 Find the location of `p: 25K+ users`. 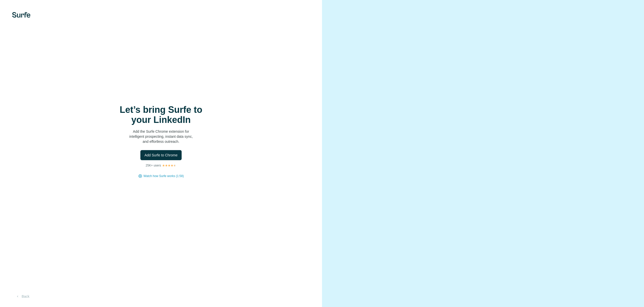

p: 25K+ users is located at coordinates (153, 165).